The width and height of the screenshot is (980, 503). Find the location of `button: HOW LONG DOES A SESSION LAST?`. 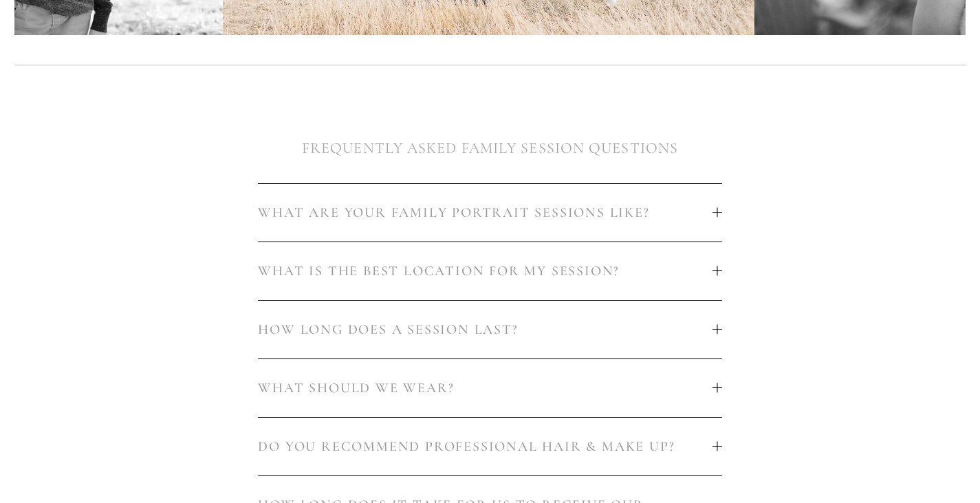

button: HOW LONG DOES A SESSION LAST? is located at coordinates (490, 329).